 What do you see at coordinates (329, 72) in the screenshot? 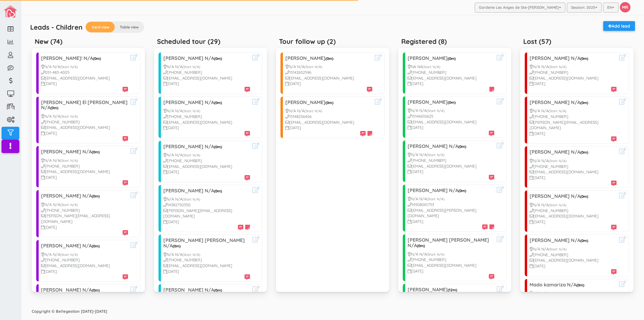
I see `div: 15142652596` at bounding box center [329, 72].